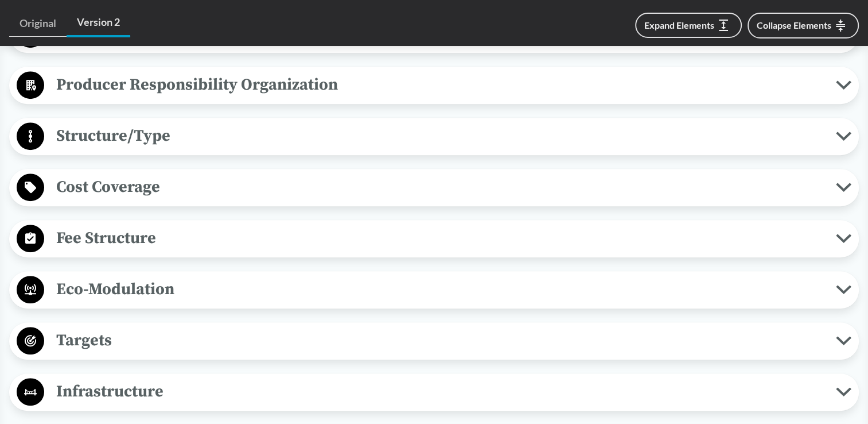 This screenshot has height=424, width=868. Describe the element at coordinates (803, 25) in the screenshot. I see `button: Collapse Elements` at that location.